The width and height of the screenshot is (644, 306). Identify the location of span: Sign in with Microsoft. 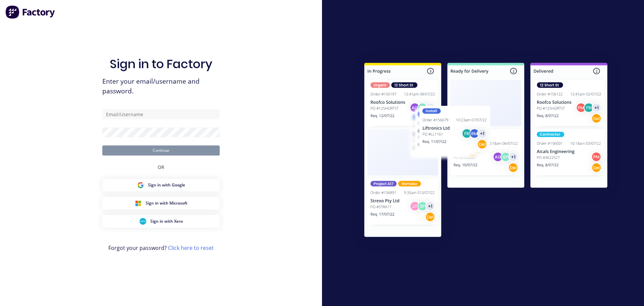
(166, 203).